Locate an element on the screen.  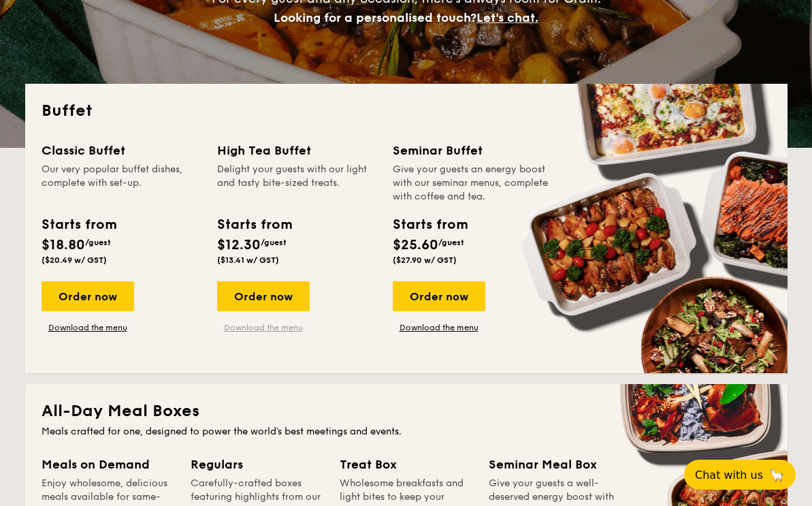
div: Meals on Demand is located at coordinates (108, 464).